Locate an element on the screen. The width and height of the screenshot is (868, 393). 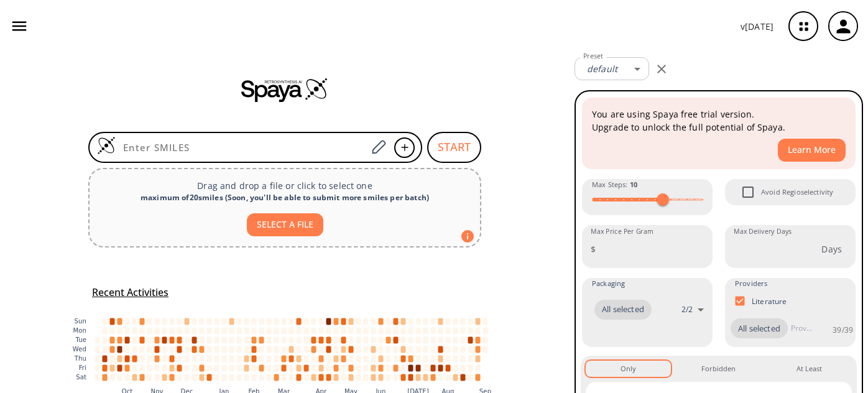
strong: 10 is located at coordinates (634, 184).